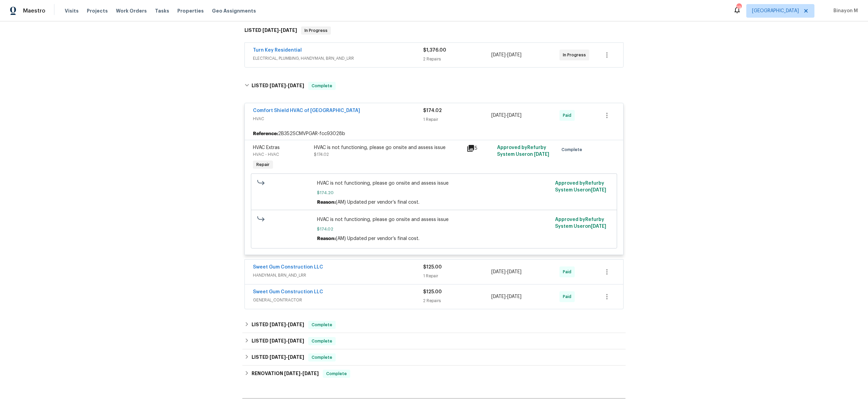 Image resolution: width=868 pixels, height=407 pixels. I want to click on span: HVAC, so click(338, 119).